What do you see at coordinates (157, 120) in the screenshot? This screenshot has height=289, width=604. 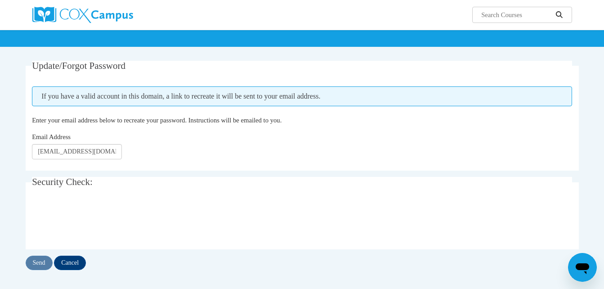 I see `span: Enter your email address below to recreate your password. Instructions will be emailed to you.` at bounding box center [157, 120].